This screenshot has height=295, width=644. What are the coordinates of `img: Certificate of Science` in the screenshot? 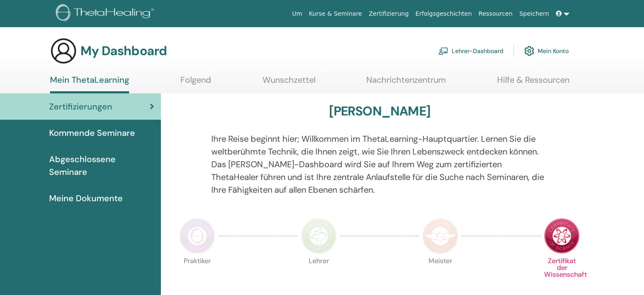 It's located at (562, 236).